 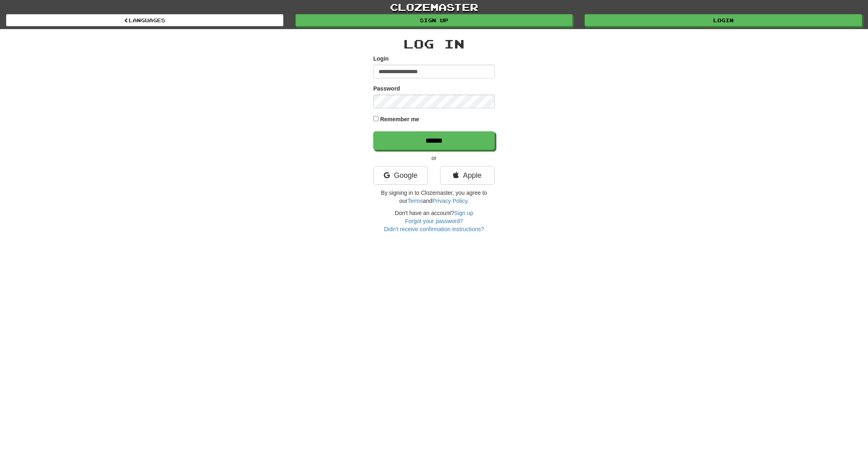 I want to click on a: Login, so click(x=723, y=20).